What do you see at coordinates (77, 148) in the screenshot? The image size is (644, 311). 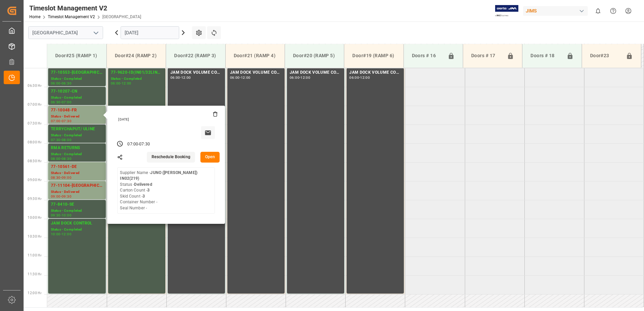 I see `div: RMA RETURNS` at bounding box center [77, 148].